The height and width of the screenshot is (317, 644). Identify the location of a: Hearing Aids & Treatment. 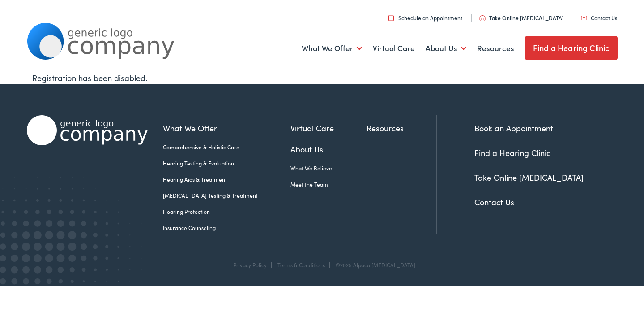
(227, 179).